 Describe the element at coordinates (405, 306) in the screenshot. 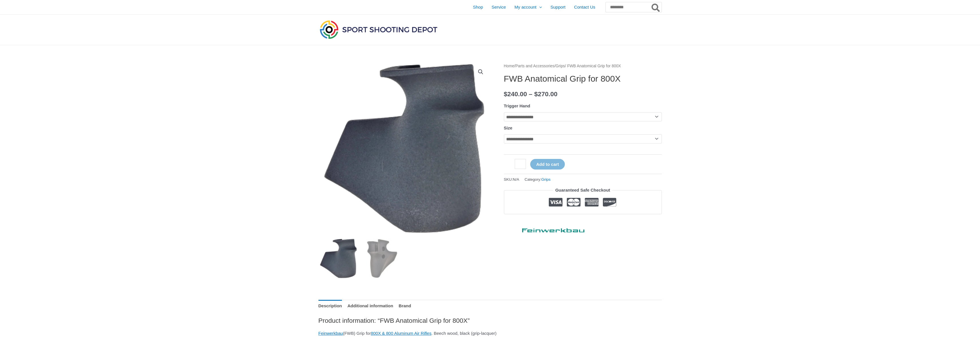

I see `a: Brand` at that location.